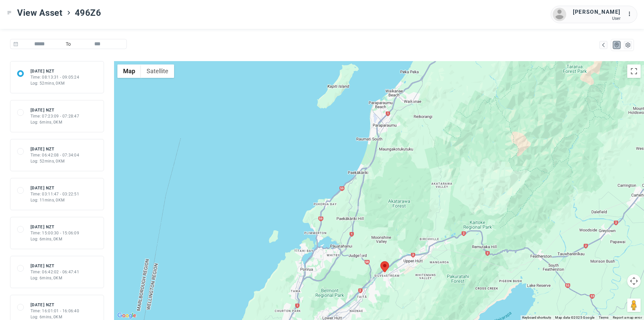 Image resolution: width=644 pixels, height=320 pixels. What do you see at coordinates (55, 272) in the screenshot?
I see `div: Time: 06:42:02 - 06:47:41` at bounding box center [55, 272].